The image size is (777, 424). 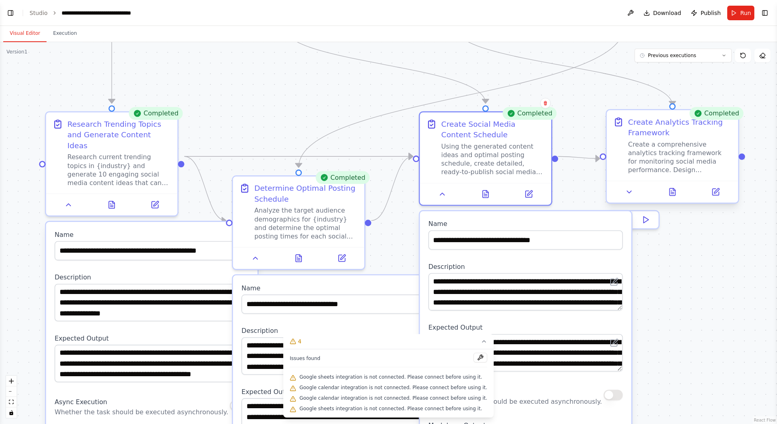 What do you see at coordinates (741, 13) in the screenshot?
I see `button: Run` at bounding box center [741, 13].